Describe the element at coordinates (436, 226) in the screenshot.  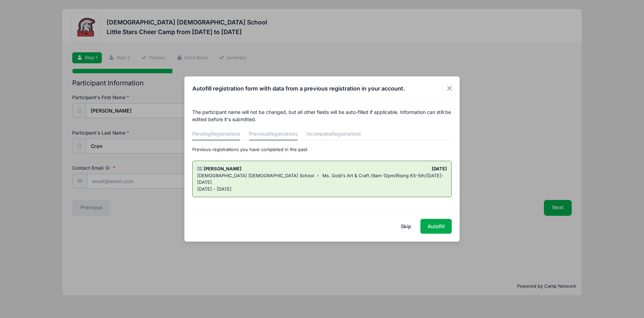
I see `button: Autofill` at that location.